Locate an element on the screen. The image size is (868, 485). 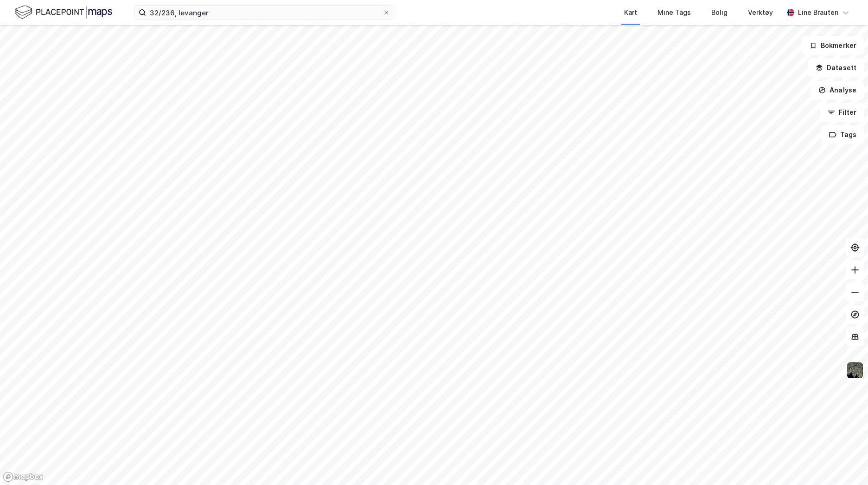
button: Analyse is located at coordinates (838, 90).